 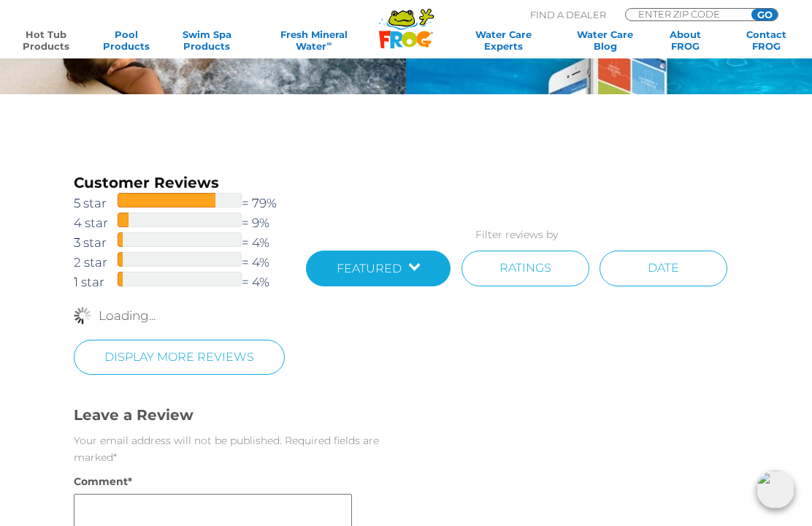 What do you see at coordinates (96, 282) in the screenshot?
I see `span: 1 star` at bounding box center [96, 282].